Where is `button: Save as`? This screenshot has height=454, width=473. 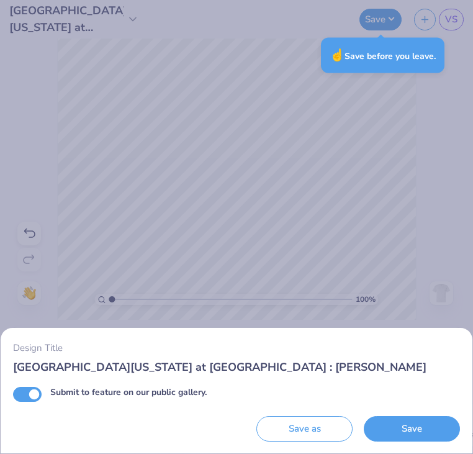 button: Save as is located at coordinates (304, 428).